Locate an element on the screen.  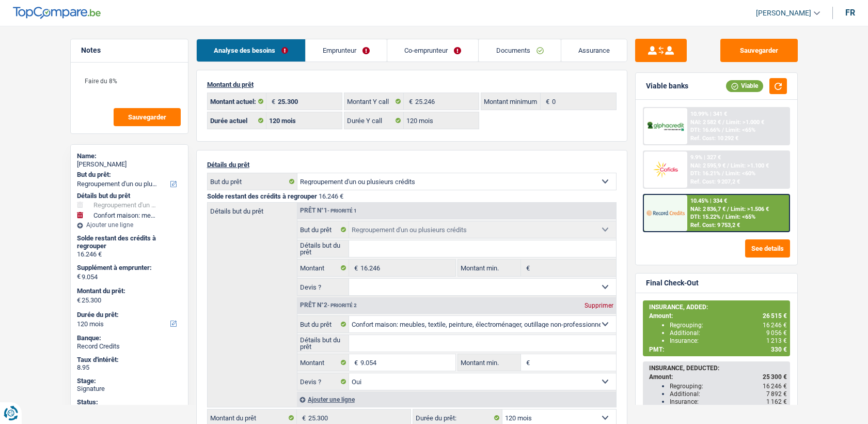
label: Supplément à emprunter: is located at coordinates (128, 267).